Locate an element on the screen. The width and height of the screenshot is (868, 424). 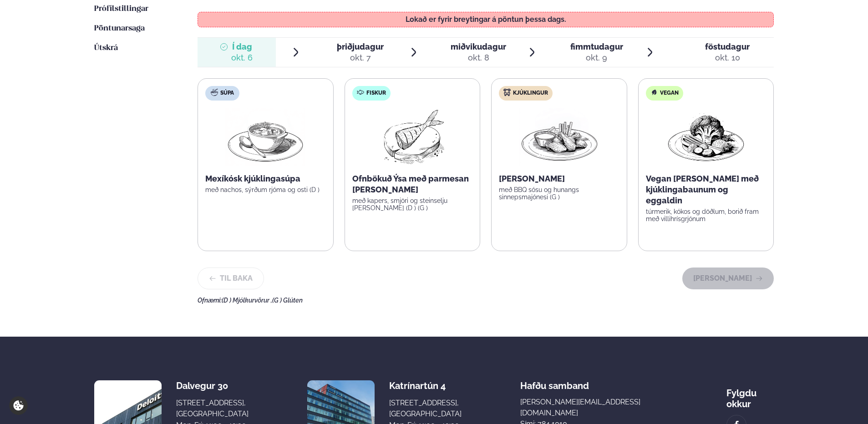
img: fish.svg is located at coordinates (361, 92).